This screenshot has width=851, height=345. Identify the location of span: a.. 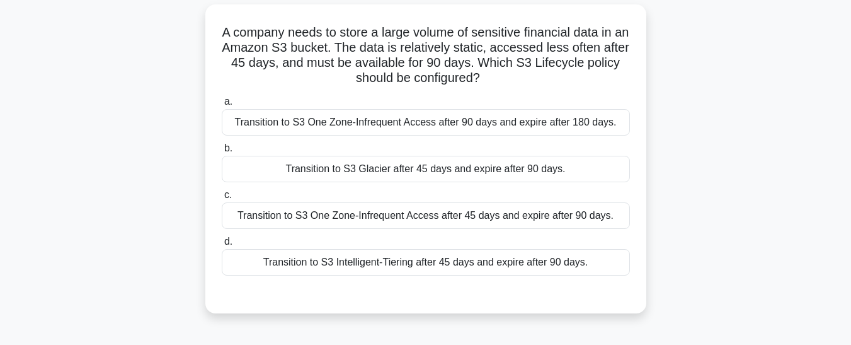
(228, 101).